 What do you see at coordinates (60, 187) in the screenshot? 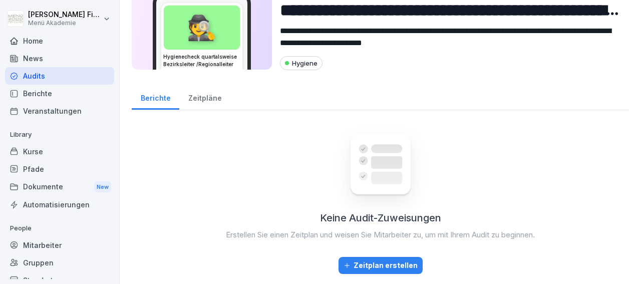
I see `div: Dokumente` at bounding box center [60, 187].